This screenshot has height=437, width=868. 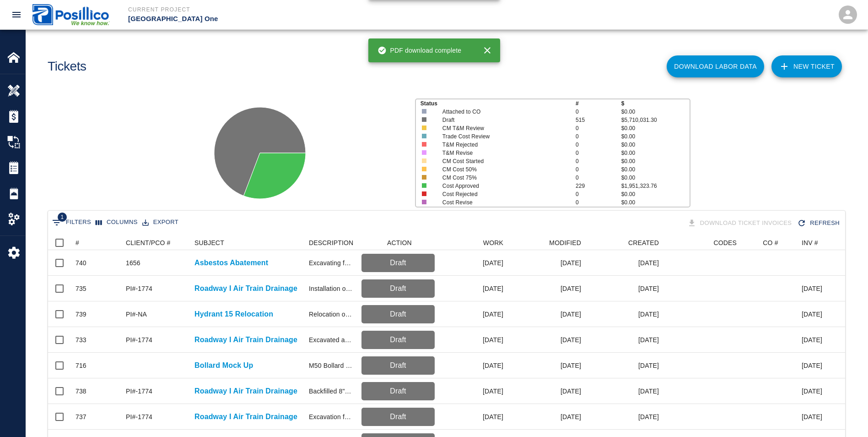 I want to click on div: CLIENT/PCO #, so click(x=156, y=243).